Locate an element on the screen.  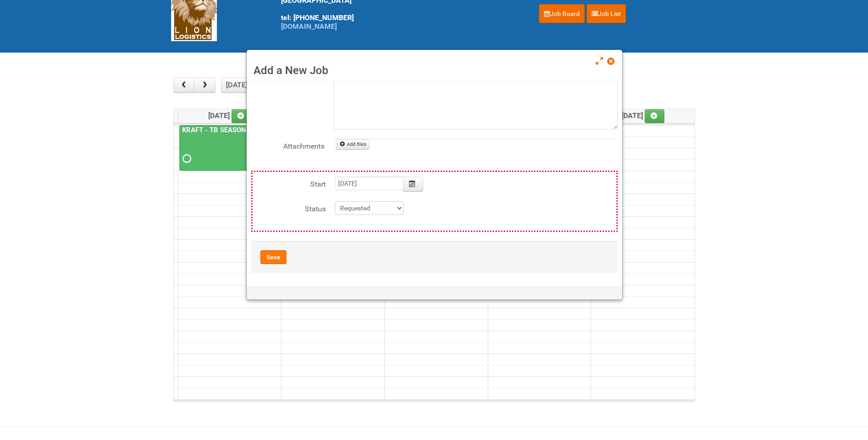
label: Start is located at coordinates (290, 183).